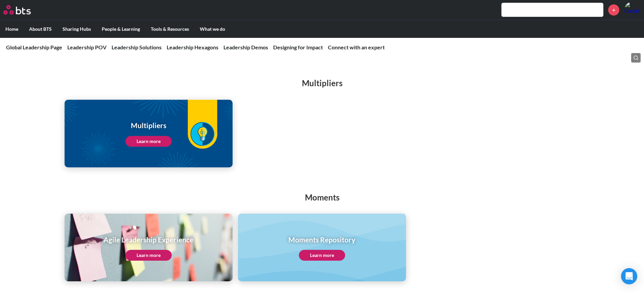  What do you see at coordinates (17, 10) in the screenshot?
I see `img: BTS Logo` at bounding box center [17, 10].